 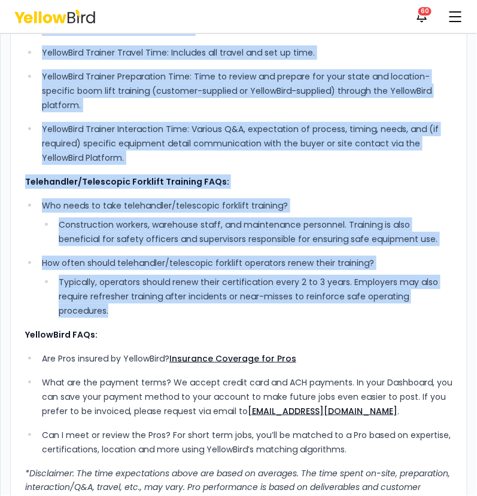 What do you see at coordinates (422, 17) in the screenshot?
I see `button: 60` at bounding box center [422, 17].